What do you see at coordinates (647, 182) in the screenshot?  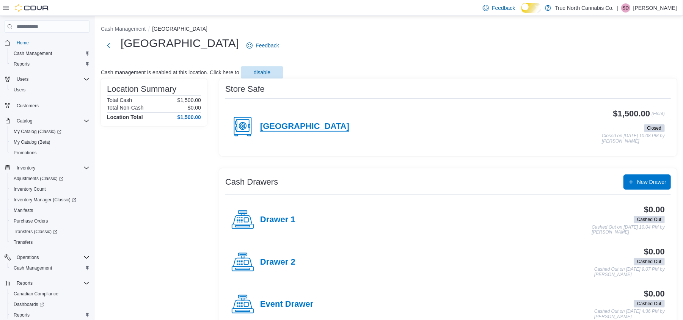 I see `button: New Drawer` at bounding box center [647, 182].